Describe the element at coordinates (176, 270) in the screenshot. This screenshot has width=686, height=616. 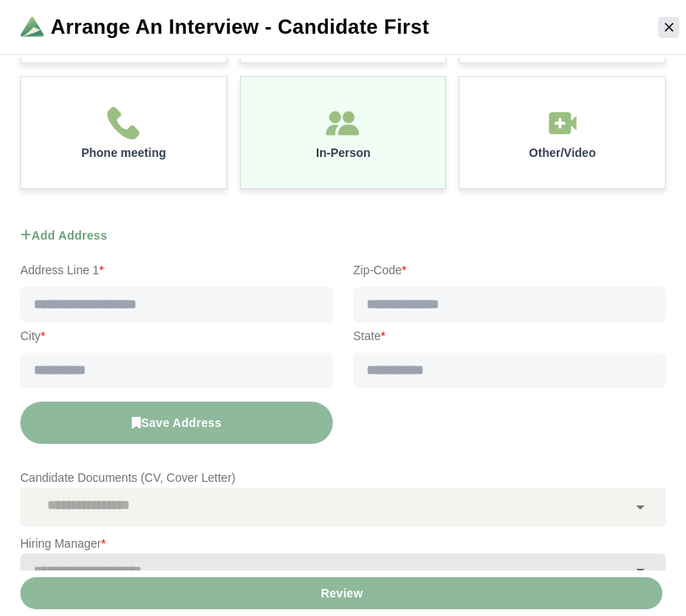
I see `label: Address Line 1` at that location.